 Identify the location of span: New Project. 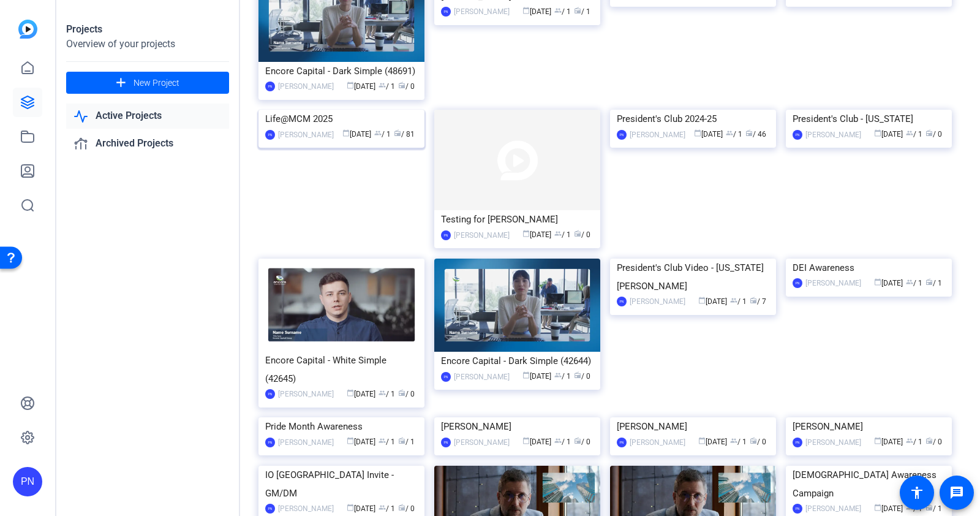
(156, 83).